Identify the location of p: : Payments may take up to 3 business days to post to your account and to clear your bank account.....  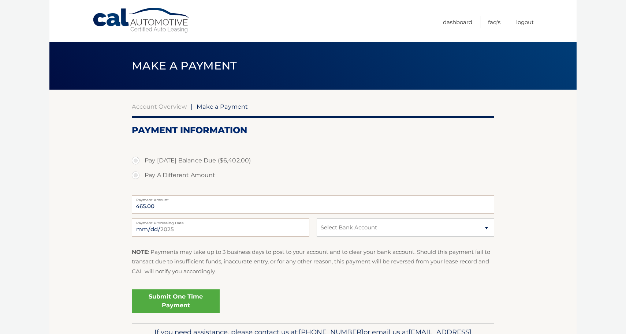
(313, 262).